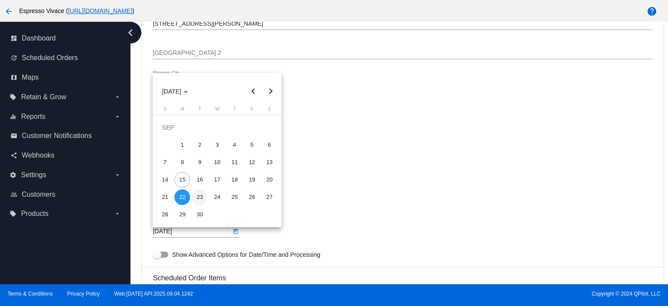 This screenshot has width=668, height=306. I want to click on div: 7, so click(165, 162).